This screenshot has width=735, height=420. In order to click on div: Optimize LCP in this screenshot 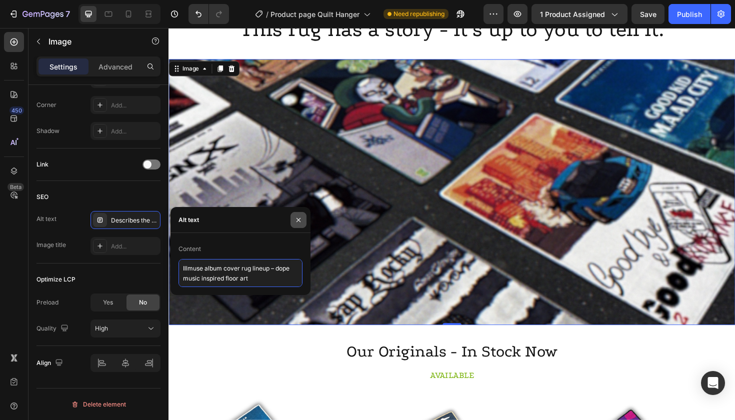, I will do `click(56, 279)`.